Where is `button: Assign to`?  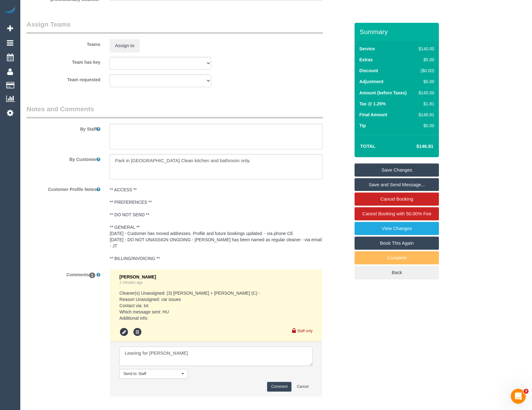 button: Assign to is located at coordinates (124, 46).